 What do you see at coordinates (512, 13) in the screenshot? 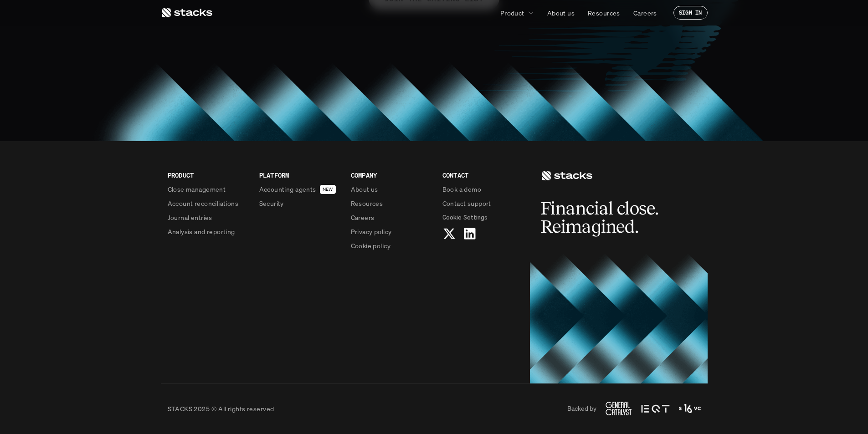
I see `p: Product` at bounding box center [512, 13].